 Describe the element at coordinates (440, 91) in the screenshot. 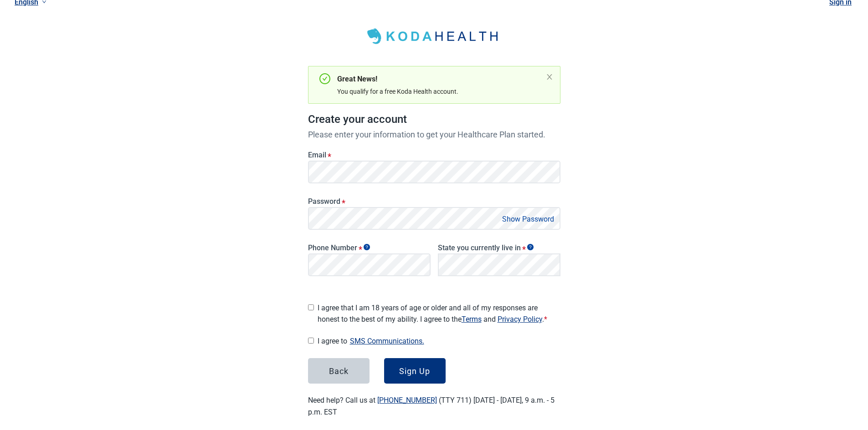

I see `div: You qualify for a free Koda Health account.` at that location.